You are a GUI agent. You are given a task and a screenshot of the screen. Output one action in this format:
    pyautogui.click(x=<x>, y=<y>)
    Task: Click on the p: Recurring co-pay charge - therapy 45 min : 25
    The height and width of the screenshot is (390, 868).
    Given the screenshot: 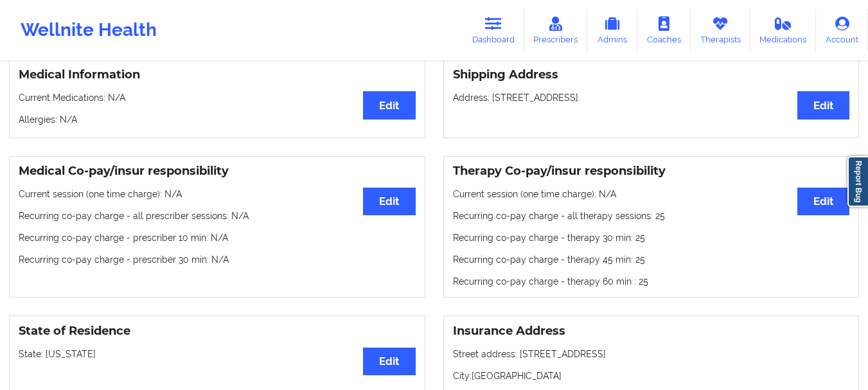 What is the action you would take?
    pyautogui.click(x=652, y=260)
    